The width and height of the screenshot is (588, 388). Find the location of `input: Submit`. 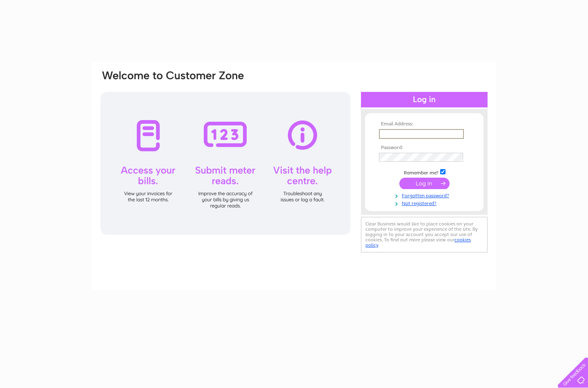

input: Submit is located at coordinates (424, 184).